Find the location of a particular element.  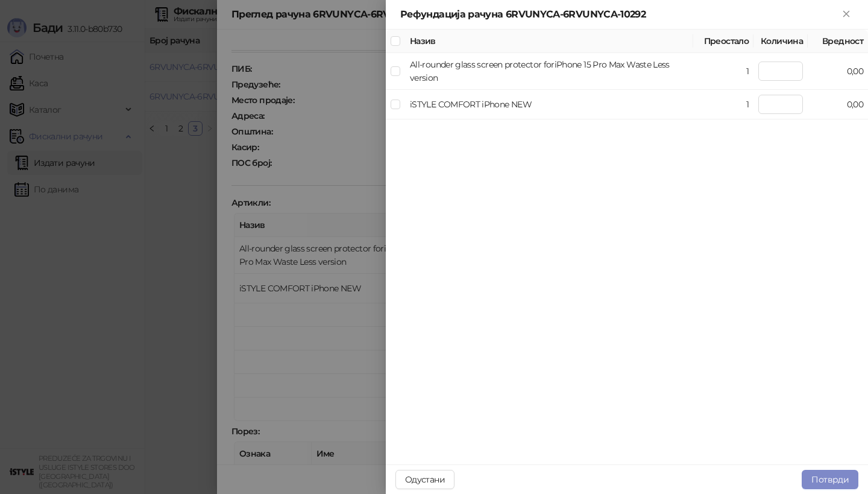

button: Одустани is located at coordinates (425, 479).